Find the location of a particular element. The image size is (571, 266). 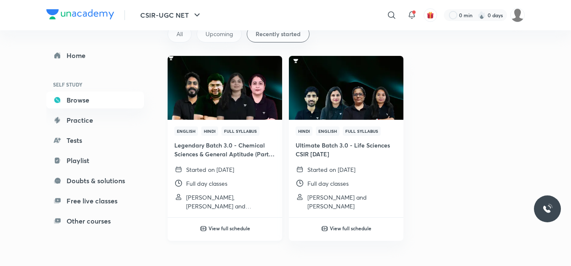

a: Company Logo is located at coordinates (80, 15).